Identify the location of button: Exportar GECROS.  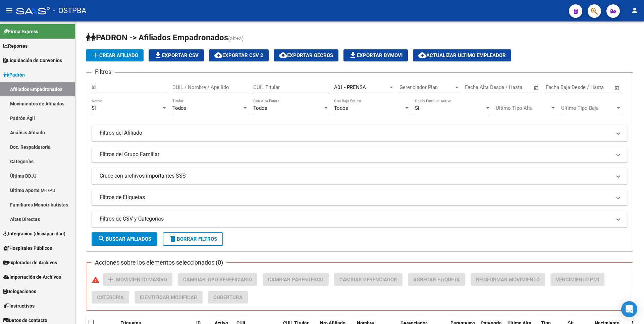
(306, 55).